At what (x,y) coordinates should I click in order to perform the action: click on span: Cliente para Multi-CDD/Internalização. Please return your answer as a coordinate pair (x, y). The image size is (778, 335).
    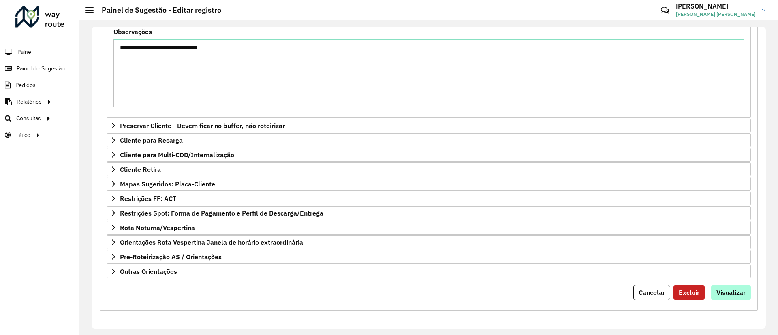
    Looking at the image, I should click on (177, 155).